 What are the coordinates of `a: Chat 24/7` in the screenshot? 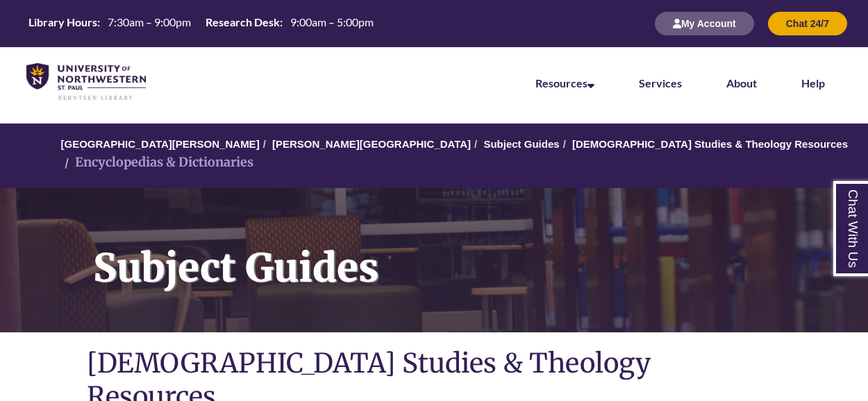 It's located at (808, 23).